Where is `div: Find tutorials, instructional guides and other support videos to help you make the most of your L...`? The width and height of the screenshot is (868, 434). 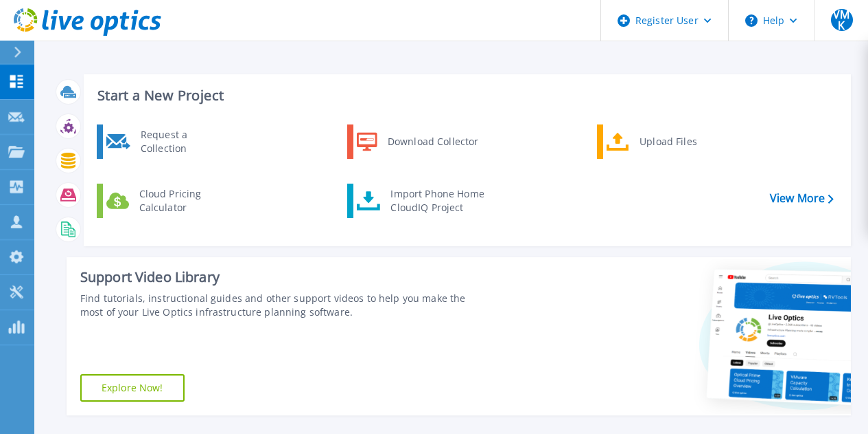
div: Find tutorials, instructional guides and other support videos to help you make the most of your L... is located at coordinates (285, 305).